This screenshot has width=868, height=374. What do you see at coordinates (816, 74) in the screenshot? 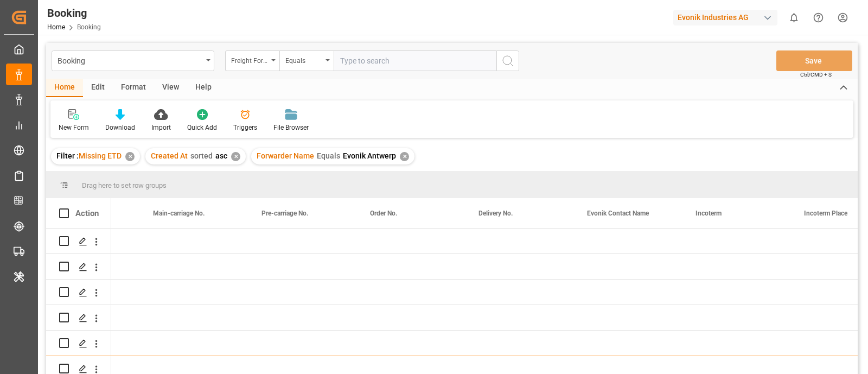
I see `span: Ctrl/CMD + S` at bounding box center [816, 74].